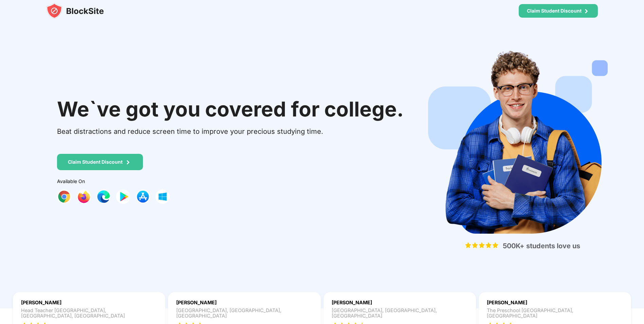 Image resolution: width=644 pixels, height=324 pixels. What do you see at coordinates (522, 139) in the screenshot?
I see `img: student-with-notebooks` at bounding box center [522, 139].